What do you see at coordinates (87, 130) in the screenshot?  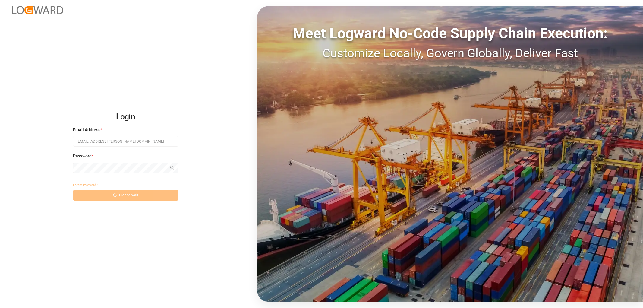 I see `span: Email Address` at bounding box center [87, 130].